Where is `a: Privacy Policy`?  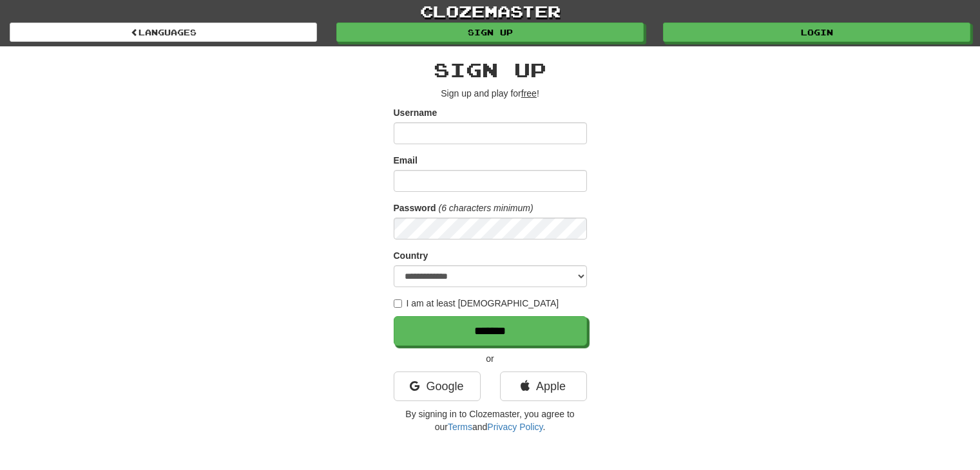 a: Privacy Policy is located at coordinates (515, 427).